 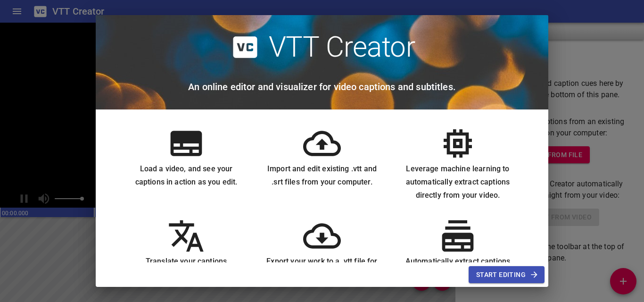 I want to click on h6: Import and edit existing .vtt and .srt files from your computer., so click(x=322, y=175).